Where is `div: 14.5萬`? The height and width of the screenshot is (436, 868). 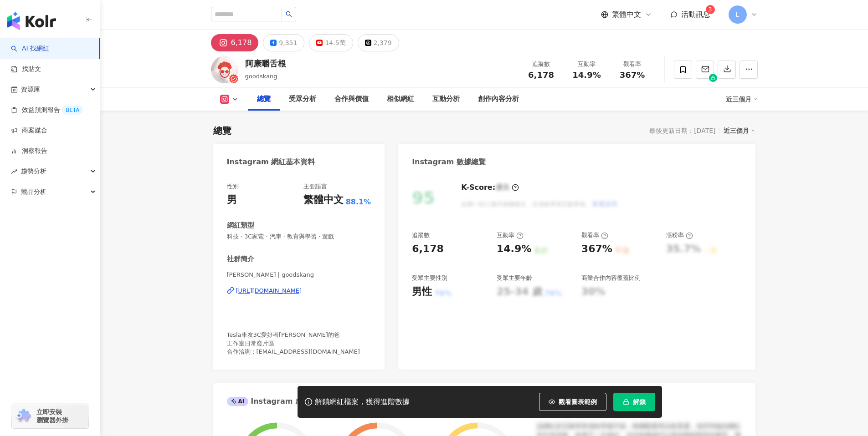
div: 14.5萬 is located at coordinates (335, 43).